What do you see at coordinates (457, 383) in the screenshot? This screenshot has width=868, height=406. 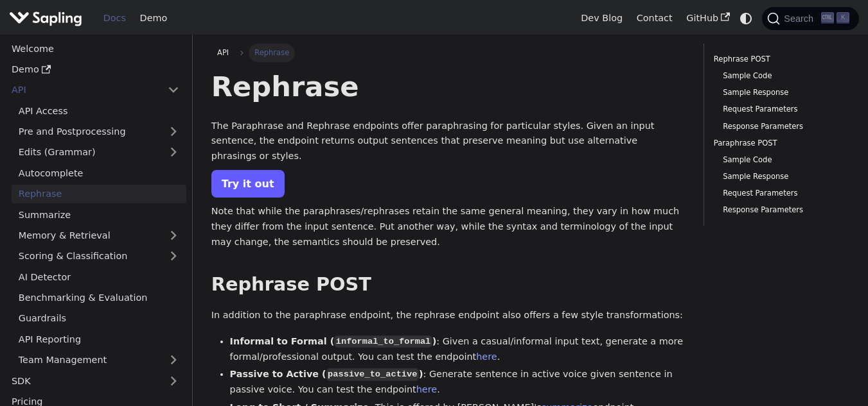 I see `li: : Generate sentence in active voice given sentence in passive voice. You can test the endpoint .` at bounding box center [457, 383].